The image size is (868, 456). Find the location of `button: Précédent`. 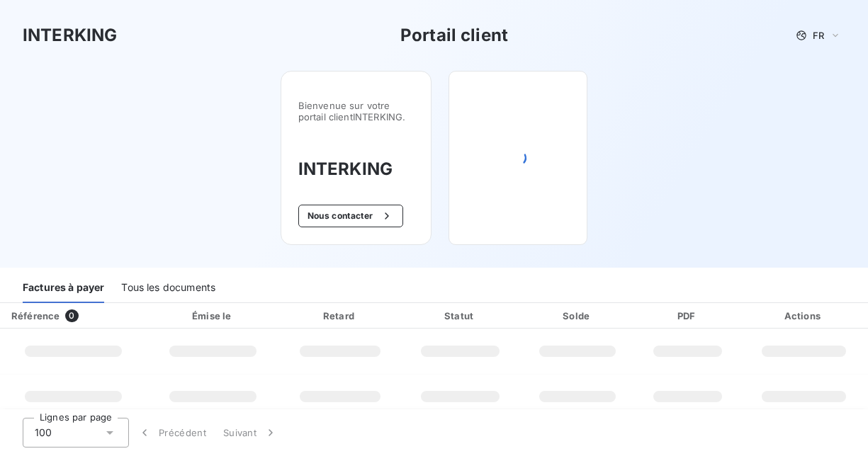

button: Précédent is located at coordinates (172, 433).